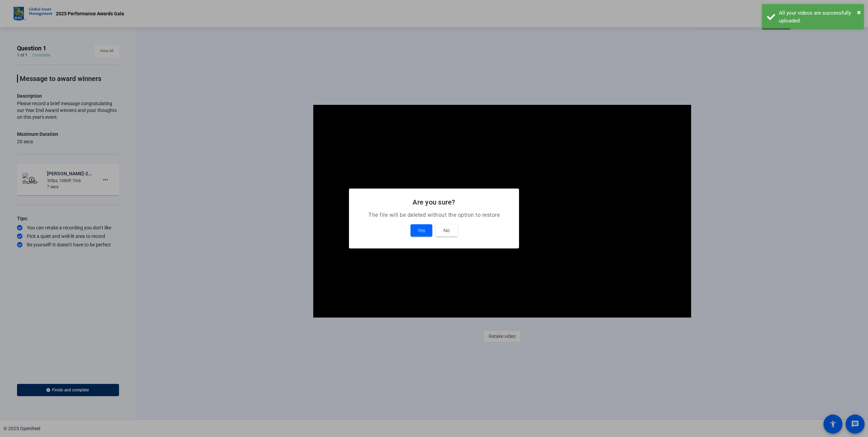 The image size is (868, 437). I want to click on button: Yes, so click(422, 230).